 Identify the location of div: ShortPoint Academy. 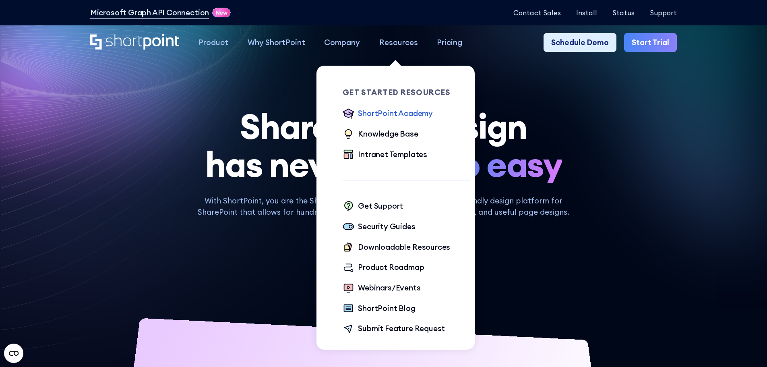
(395, 113).